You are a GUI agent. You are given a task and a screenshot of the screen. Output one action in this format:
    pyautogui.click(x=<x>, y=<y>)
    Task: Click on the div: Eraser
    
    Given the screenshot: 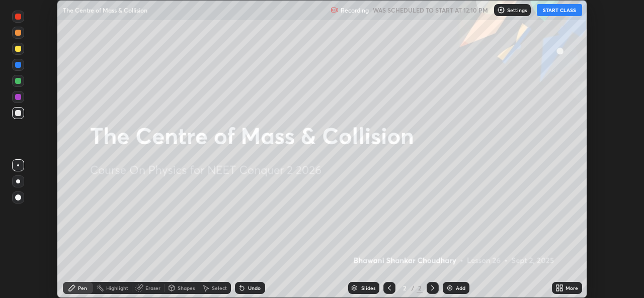 What is the action you would take?
    pyautogui.click(x=153, y=288)
    